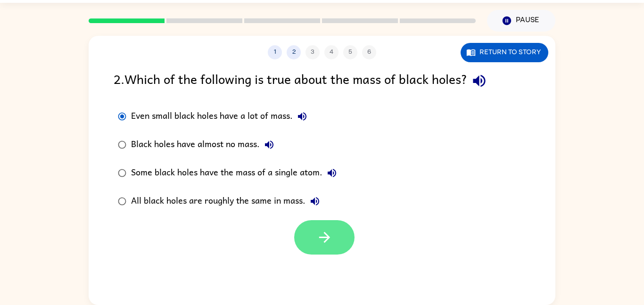 Image resolution: width=644 pixels, height=305 pixels. I want to click on button: 2, so click(294, 52).